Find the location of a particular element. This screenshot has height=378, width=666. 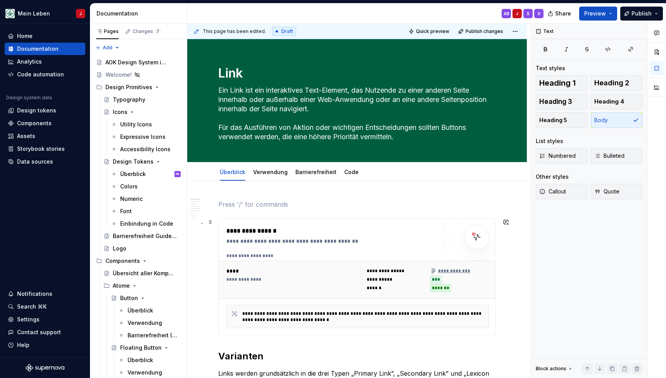

div: Icons is located at coordinates (120, 112).